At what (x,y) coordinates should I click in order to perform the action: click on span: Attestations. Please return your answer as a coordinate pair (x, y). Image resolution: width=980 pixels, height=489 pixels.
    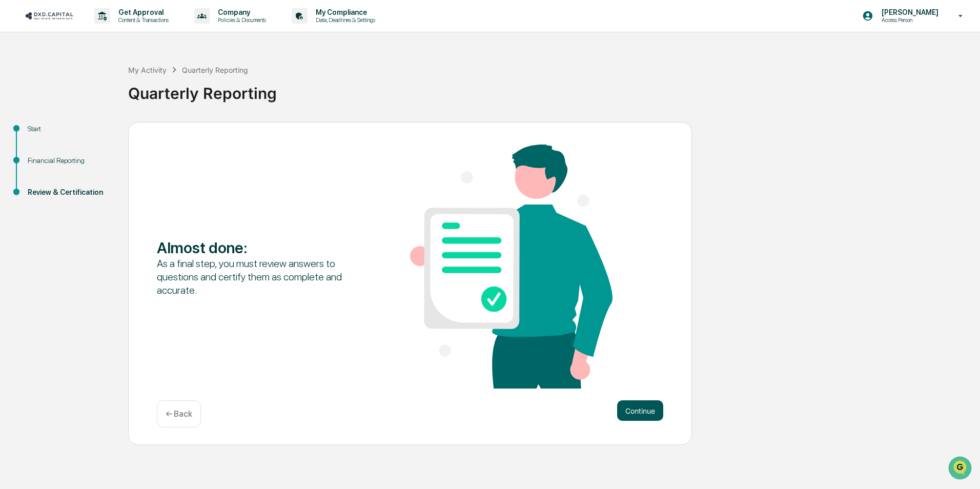
    Looking at the image, I should click on (106, 134).